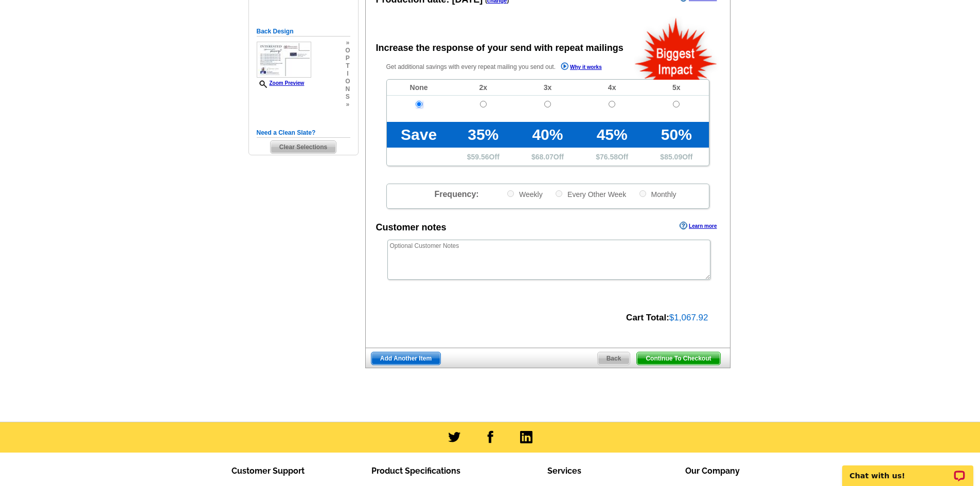  I want to click on span: s, so click(348, 96).